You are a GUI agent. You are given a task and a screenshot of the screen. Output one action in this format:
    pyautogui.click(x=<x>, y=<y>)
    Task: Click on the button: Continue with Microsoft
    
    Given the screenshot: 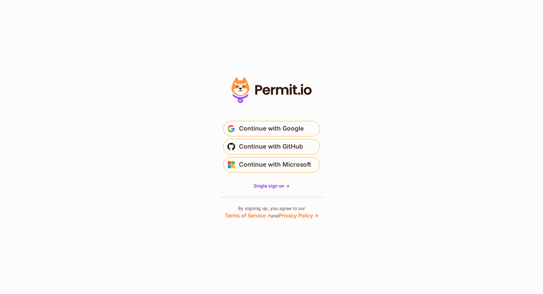 What is the action you would take?
    pyautogui.click(x=271, y=165)
    